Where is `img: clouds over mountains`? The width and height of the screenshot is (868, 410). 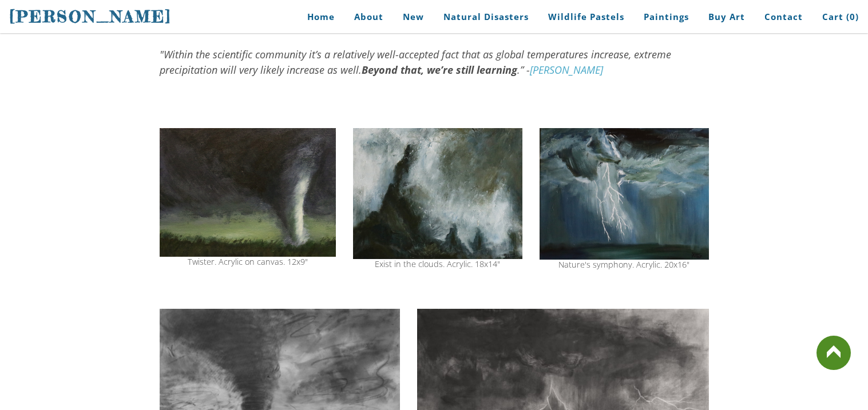
img: clouds over mountains is located at coordinates (438, 193).